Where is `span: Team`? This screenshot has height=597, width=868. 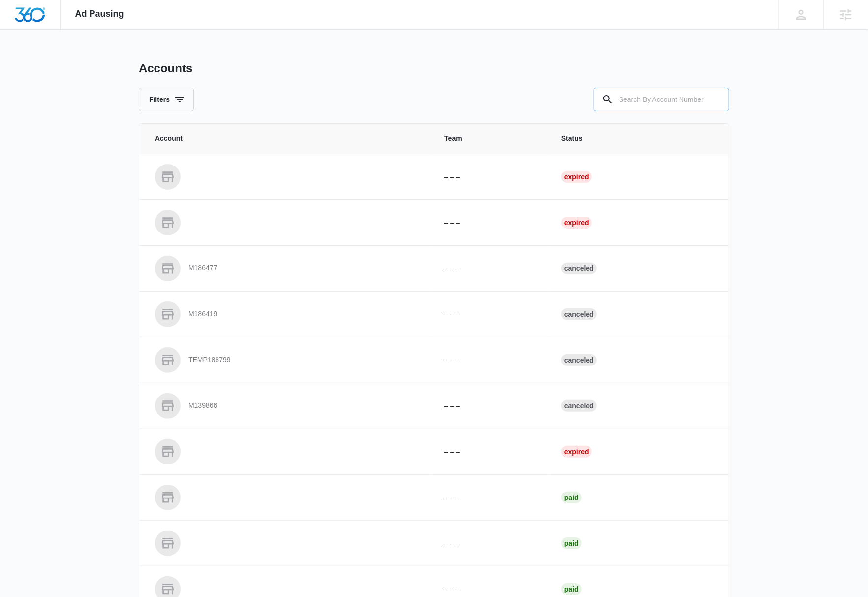
span: Team is located at coordinates (491, 138).